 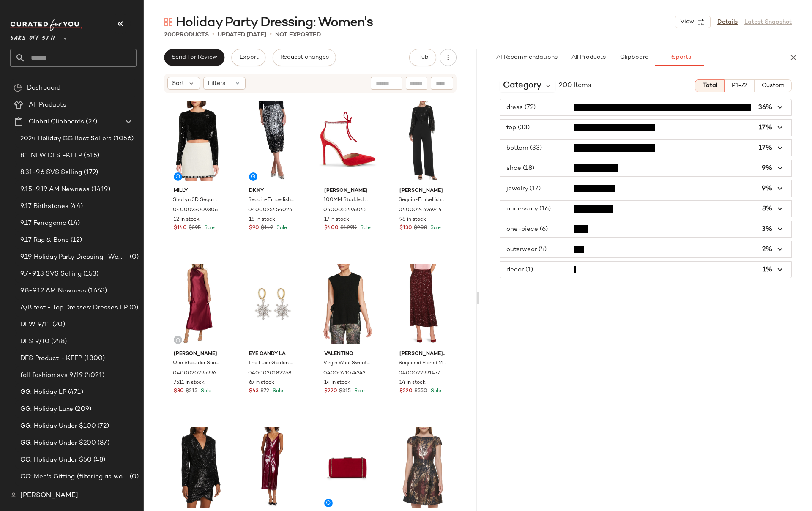 I want to click on span: $149, so click(x=267, y=228).